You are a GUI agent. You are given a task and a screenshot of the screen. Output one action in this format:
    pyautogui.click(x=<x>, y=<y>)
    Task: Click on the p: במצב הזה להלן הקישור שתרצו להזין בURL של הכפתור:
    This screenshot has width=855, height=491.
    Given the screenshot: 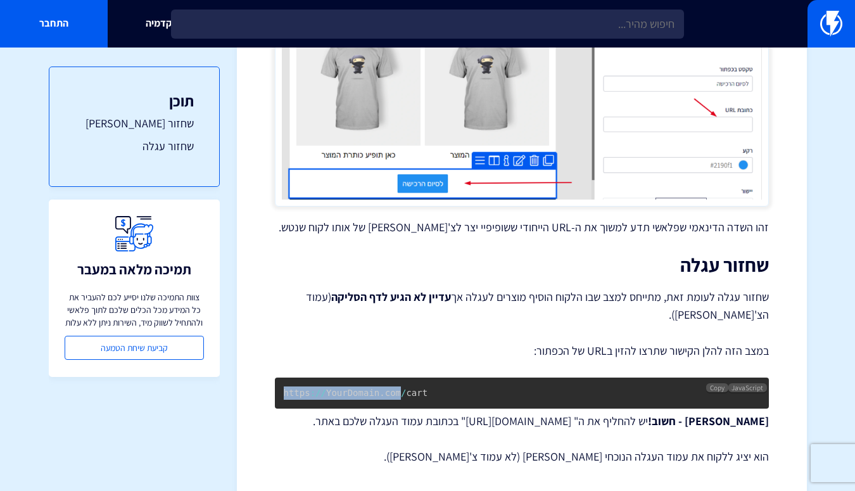 What is the action you would take?
    pyautogui.click(x=522, y=351)
    